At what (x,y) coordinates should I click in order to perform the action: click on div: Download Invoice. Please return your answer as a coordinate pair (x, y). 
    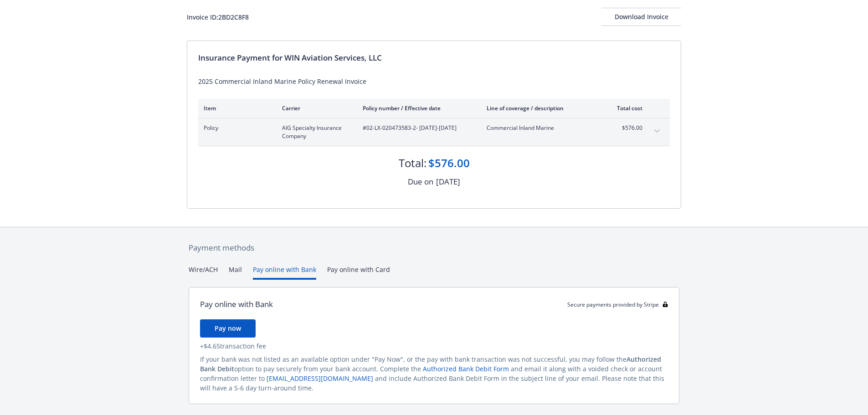
    Looking at the image, I should click on (641, 17).